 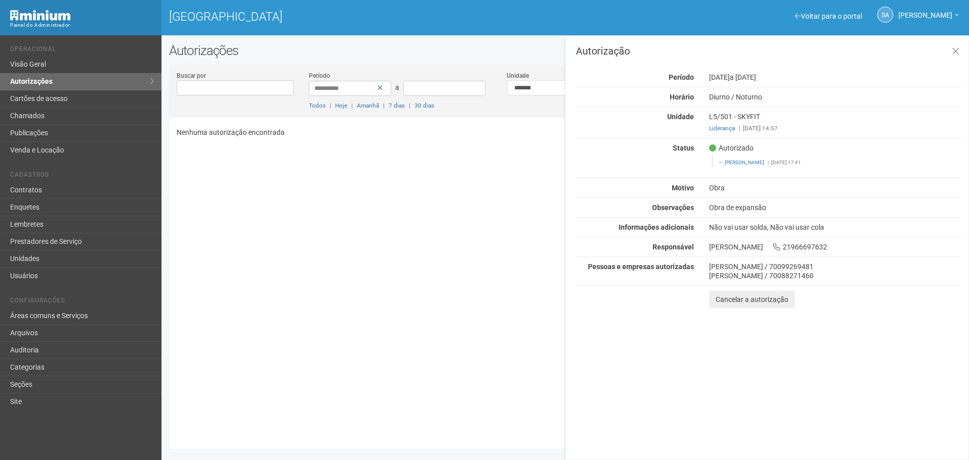 I want to click on a: Liderança, so click(x=722, y=128).